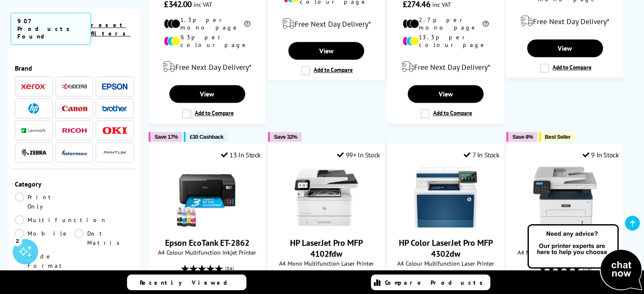 The height and width of the screenshot is (294, 644). Describe the element at coordinates (165, 136) in the screenshot. I see `button: Save 17%` at that location.